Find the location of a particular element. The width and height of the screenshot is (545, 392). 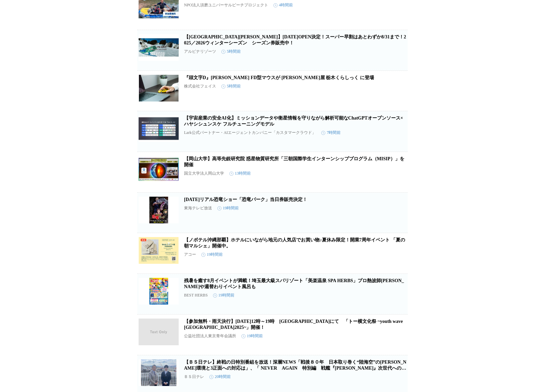

p: 東海テレビ放送 is located at coordinates (198, 208).